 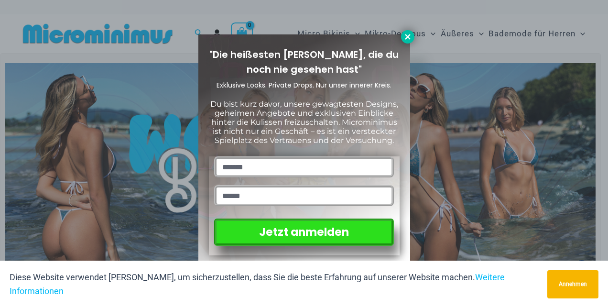 I want to click on span: Exklusive Looks. Private Drops. Nur unser innerer Kreis., so click(x=304, y=85).